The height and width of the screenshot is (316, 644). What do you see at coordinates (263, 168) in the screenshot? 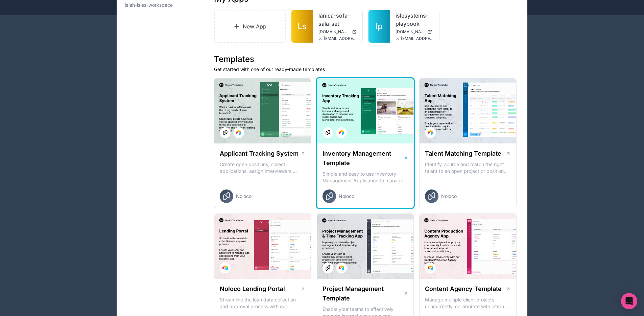
I see `p: Create open positions, collect applications, assign interviewers, centralise candidate feedback a...` at bounding box center [263, 168].